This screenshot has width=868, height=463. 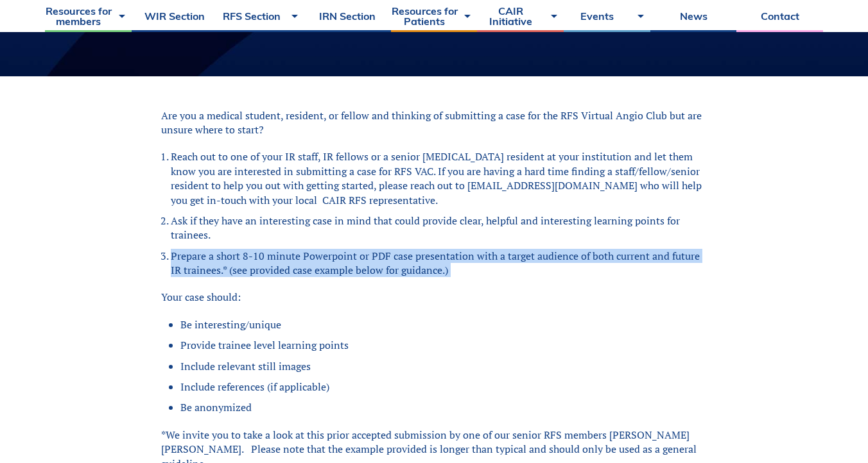 What do you see at coordinates (443, 387) in the screenshot?
I see `li: Include references (if applicable)` at bounding box center [443, 387].